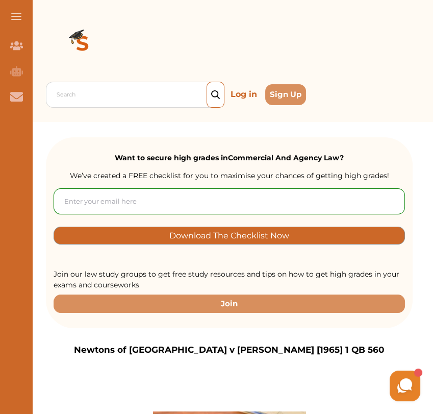 The image size is (433, 414). Describe the element at coordinates (229, 158) in the screenshot. I see `strong: Want to secure high grades in Commercial And Agency Law ?` at that location.